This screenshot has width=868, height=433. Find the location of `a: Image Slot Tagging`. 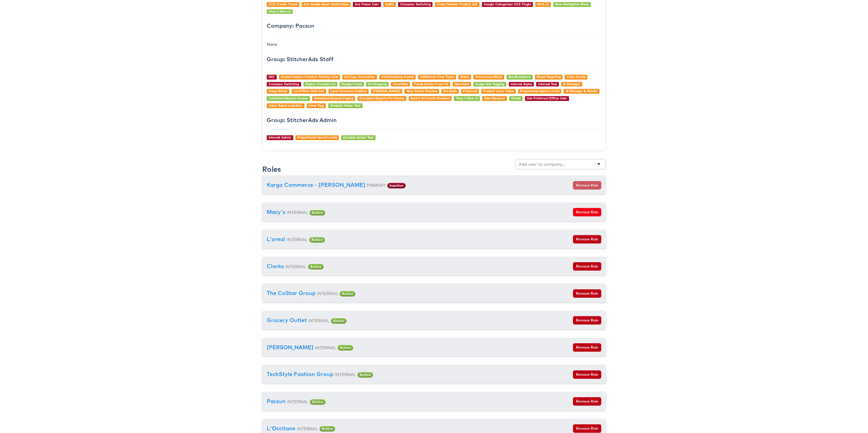

a: Image Slot Tagging is located at coordinates (490, 84).